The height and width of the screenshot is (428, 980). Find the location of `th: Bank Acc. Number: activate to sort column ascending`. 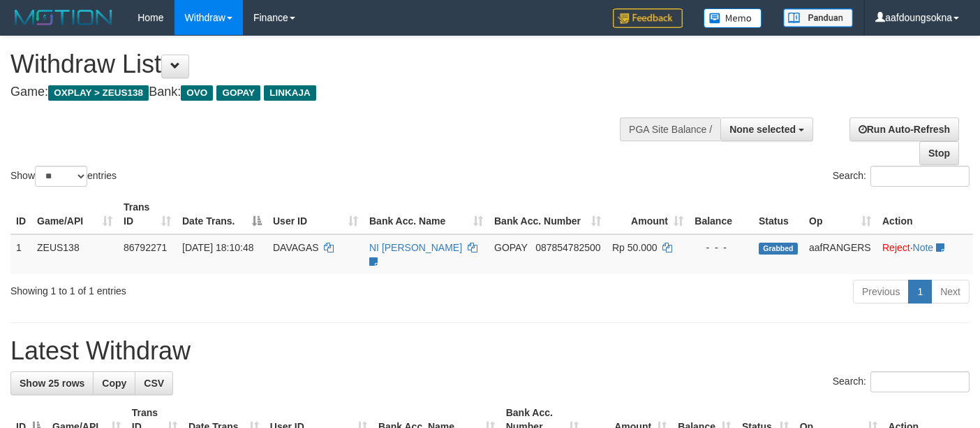

th: Bank Acc. Number: activate to sort column ascending is located at coordinates (548, 214).